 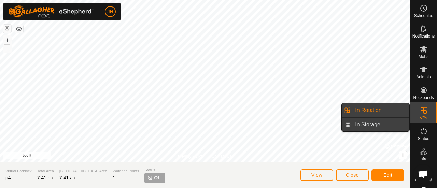 I want to click on img: turn-off, so click(x=150, y=178).